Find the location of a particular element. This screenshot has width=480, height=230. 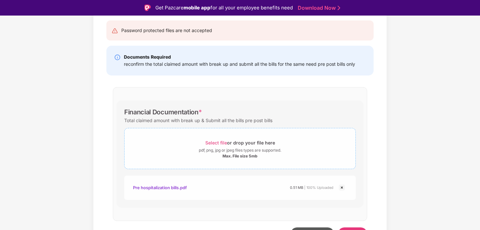

div: reconfirm the total claimed amount with break up and submit all the bills for the same need pre p... is located at coordinates (239, 64).